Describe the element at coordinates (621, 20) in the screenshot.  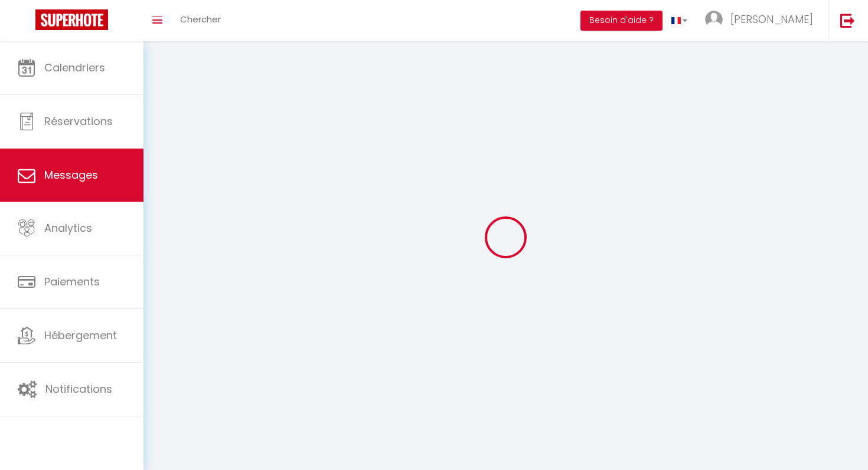
I see `button: Besoin d'aide ?` at that location.